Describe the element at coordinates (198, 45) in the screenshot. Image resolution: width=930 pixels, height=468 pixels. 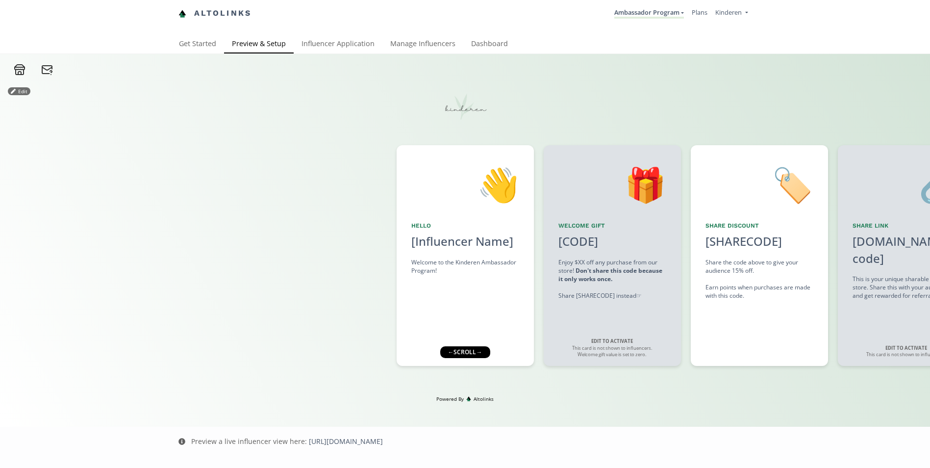
I see `a: Get Started` at that location.